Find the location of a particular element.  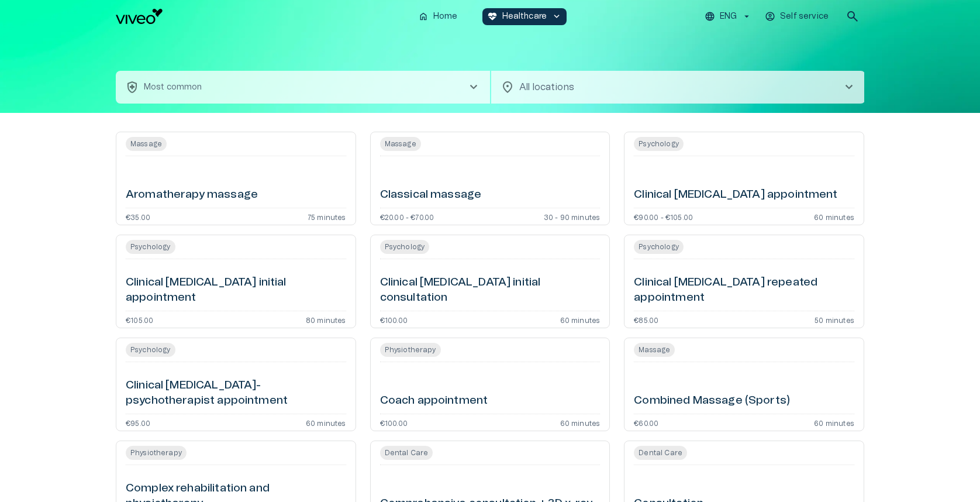

p: Healthcare is located at coordinates (524, 16).